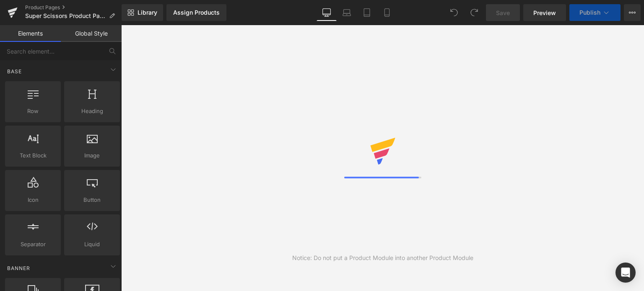 Image resolution: width=644 pixels, height=291 pixels. I want to click on span: Separator, so click(33, 244).